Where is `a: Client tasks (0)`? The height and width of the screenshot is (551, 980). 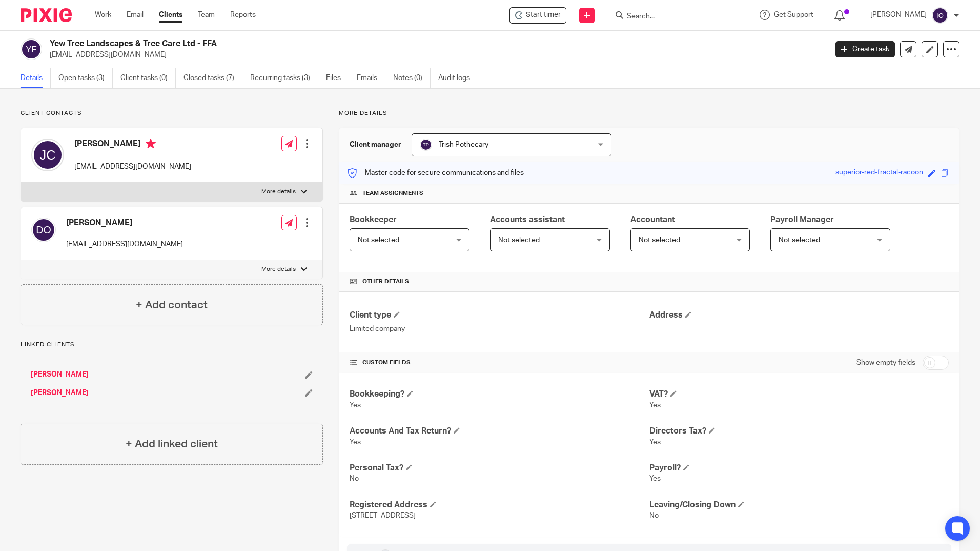 a: Client tasks (0) is located at coordinates (148, 78).